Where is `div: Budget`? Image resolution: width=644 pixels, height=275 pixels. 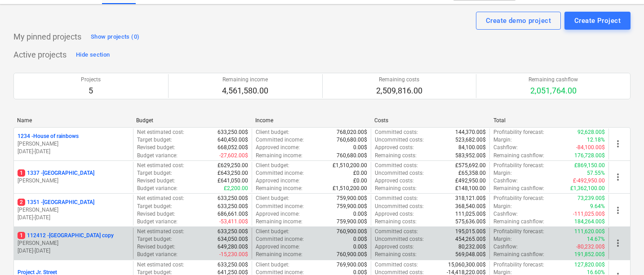 div: Budget is located at coordinates (192, 120).